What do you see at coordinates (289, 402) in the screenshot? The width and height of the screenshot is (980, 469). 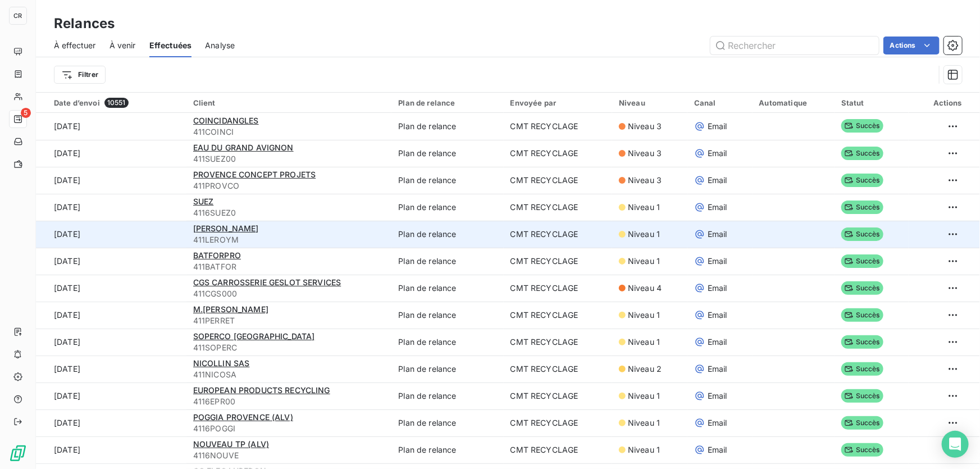 I see `span: 4116EPR00` at bounding box center [289, 402].